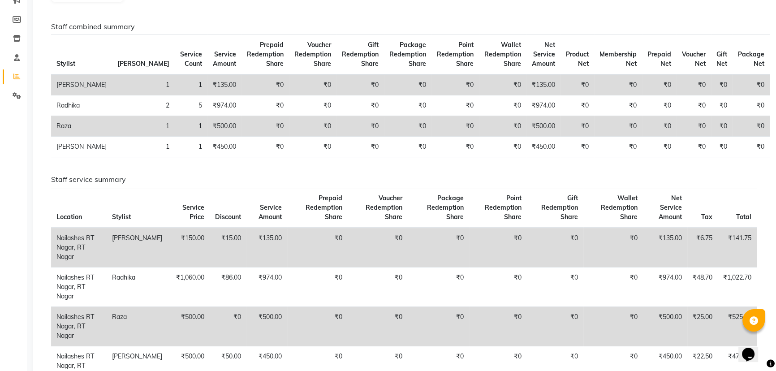  What do you see at coordinates (577, 59) in the screenshot?
I see `span: Product Net` at bounding box center [577, 59].